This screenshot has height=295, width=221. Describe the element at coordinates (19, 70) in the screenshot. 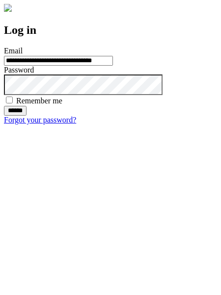

I see `label: Password` at that location.